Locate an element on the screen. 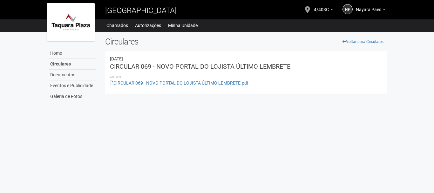 The width and height of the screenshot is (434, 193). h2: Circulares is located at coordinates (246, 42).